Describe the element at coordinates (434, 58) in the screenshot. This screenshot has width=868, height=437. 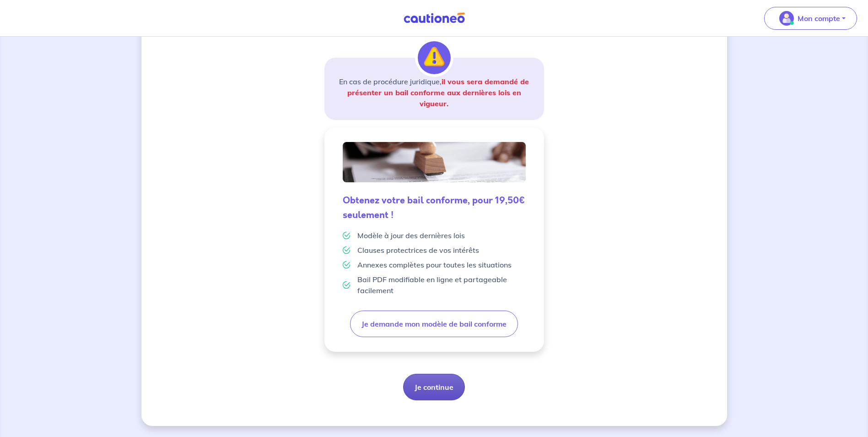
I see `img: illu_alert.svg` at that location.